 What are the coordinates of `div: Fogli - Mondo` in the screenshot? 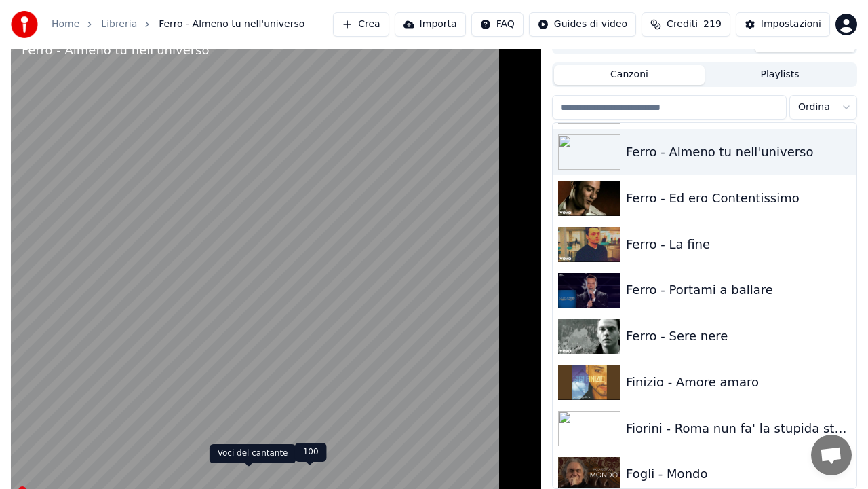 It's located at (738, 474).